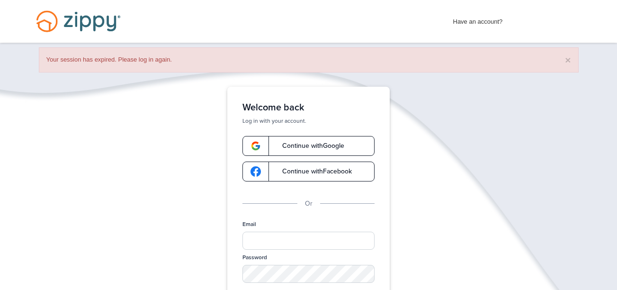 The width and height of the screenshot is (617, 290). I want to click on input: Email, so click(308, 240).